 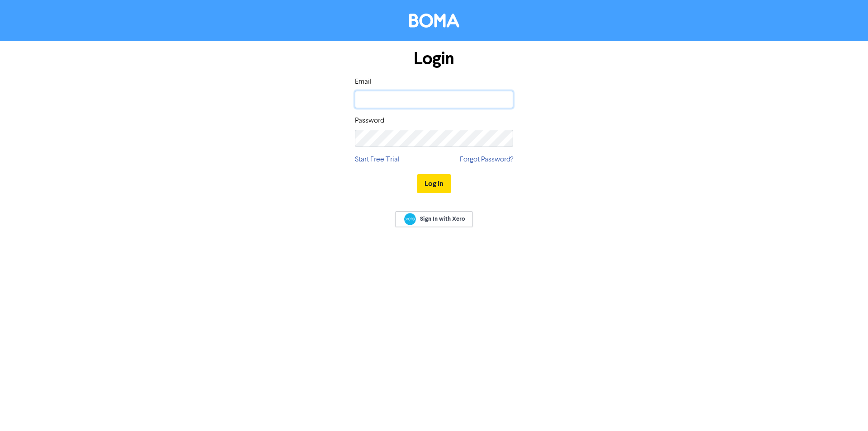 I want to click on a: Sign In with Xero, so click(x=434, y=218).